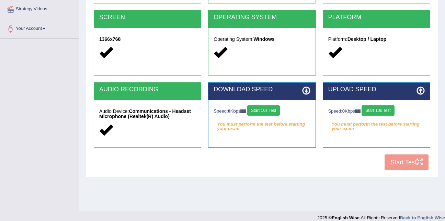  I want to click on h5: Audio Device:, so click(147, 114).